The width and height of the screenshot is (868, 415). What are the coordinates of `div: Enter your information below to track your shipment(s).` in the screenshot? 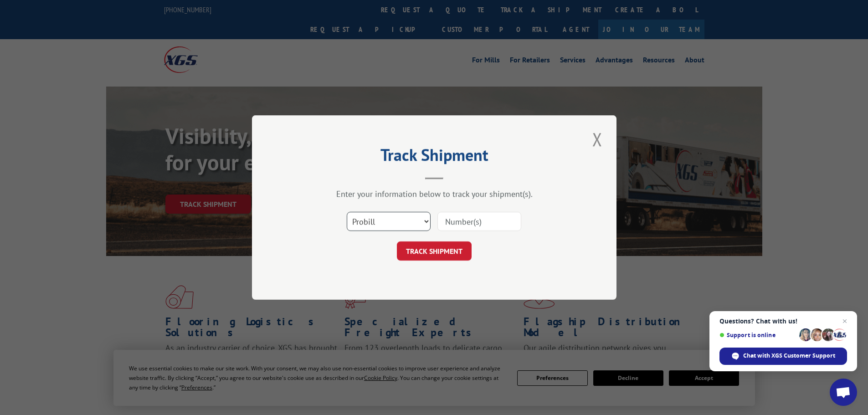 It's located at (434, 194).